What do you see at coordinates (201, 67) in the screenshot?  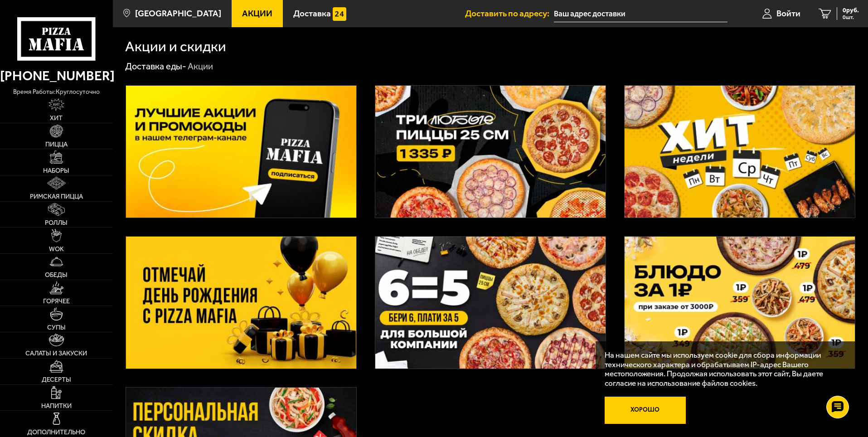 I see `div: Акции` at bounding box center [201, 67].